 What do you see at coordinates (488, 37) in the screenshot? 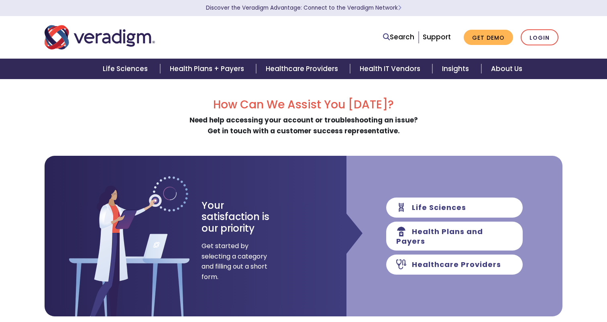
I see `a: Get Demo` at bounding box center [488, 37].